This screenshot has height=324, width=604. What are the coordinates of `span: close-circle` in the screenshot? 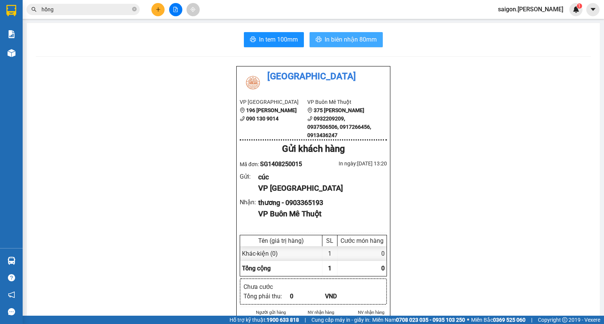 It's located at (134, 9).